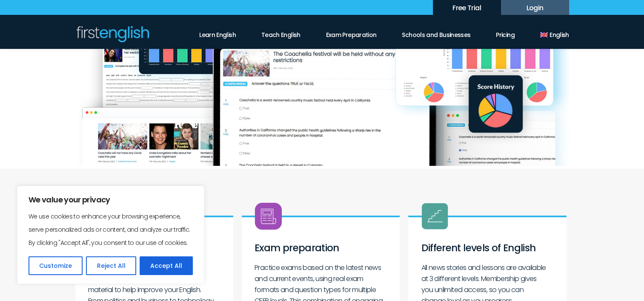 The height and width of the screenshot is (301, 644). I want to click on img: first-english-learn-english-desktop-graphic.png, so click(322, 87).